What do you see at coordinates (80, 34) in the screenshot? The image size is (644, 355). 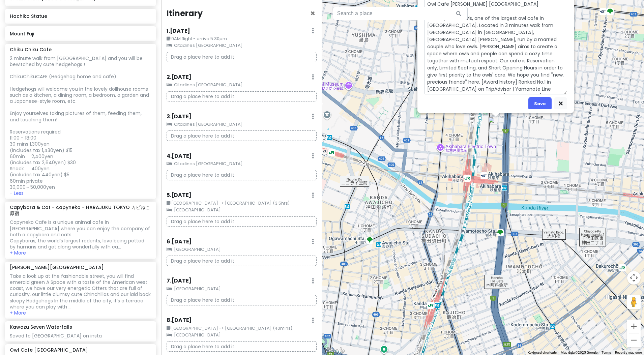 I see `h6: Mount Fuji` at bounding box center [80, 34].